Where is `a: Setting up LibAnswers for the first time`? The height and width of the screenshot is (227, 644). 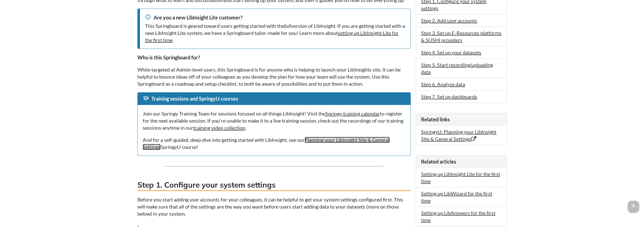
a: Setting up LibAnswers for the first time is located at coordinates (458, 216).